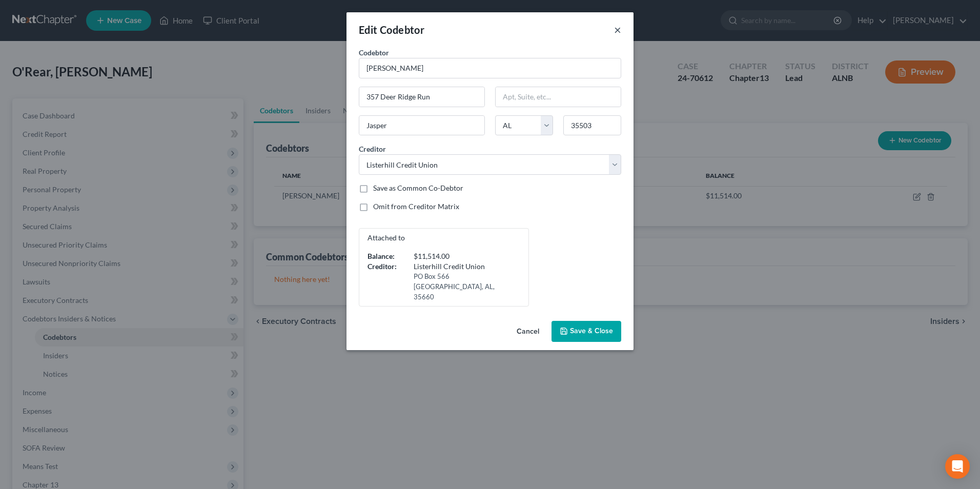 Image resolution: width=980 pixels, height=489 pixels. What do you see at coordinates (381, 256) in the screenshot?
I see `strong: Balance:` at bounding box center [381, 256].